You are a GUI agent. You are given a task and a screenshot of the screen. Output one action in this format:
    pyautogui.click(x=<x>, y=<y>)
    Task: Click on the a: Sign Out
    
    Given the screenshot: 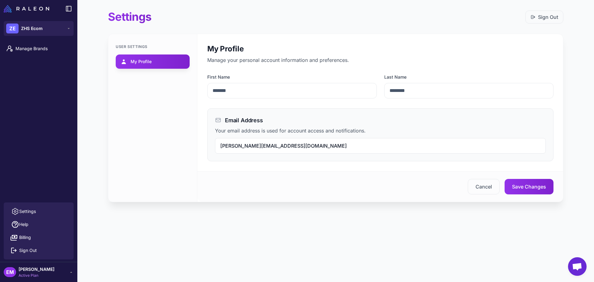 What is the action you would take?
    pyautogui.click(x=544, y=17)
    